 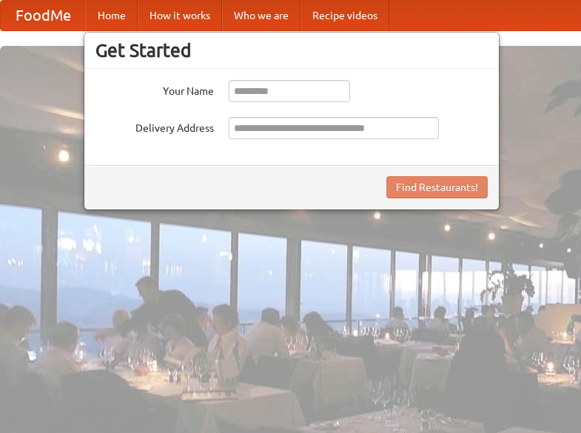 What do you see at coordinates (155, 126) in the screenshot?
I see `label: Delivery Address` at bounding box center [155, 126].